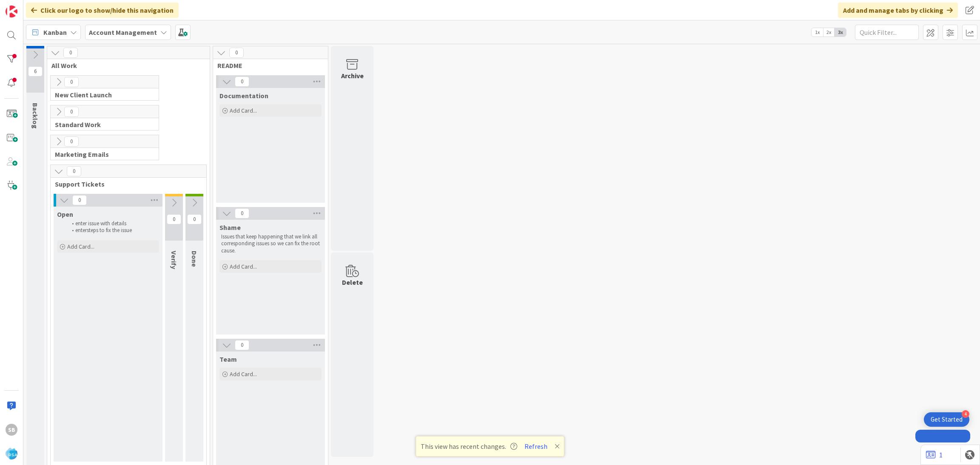 This screenshot has width=980, height=465. What do you see at coordinates (965, 414) in the screenshot?
I see `div: 4` at bounding box center [965, 414].